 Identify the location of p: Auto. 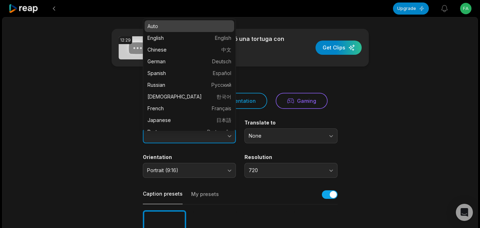
(189, 26).